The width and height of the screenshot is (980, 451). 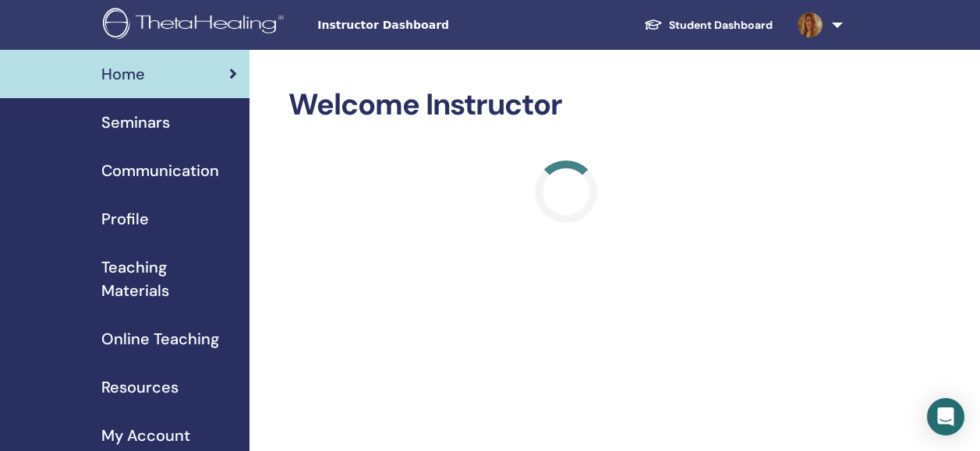 I want to click on span: Home, so click(x=123, y=74).